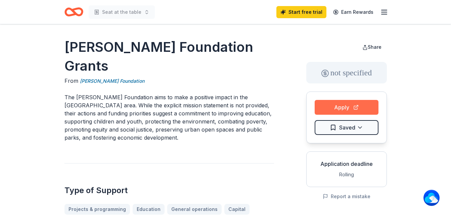 Image resolution: width=451 pixels, height=216 pixels. Describe the element at coordinates (169, 81) in the screenshot. I see `div: From` at that location.